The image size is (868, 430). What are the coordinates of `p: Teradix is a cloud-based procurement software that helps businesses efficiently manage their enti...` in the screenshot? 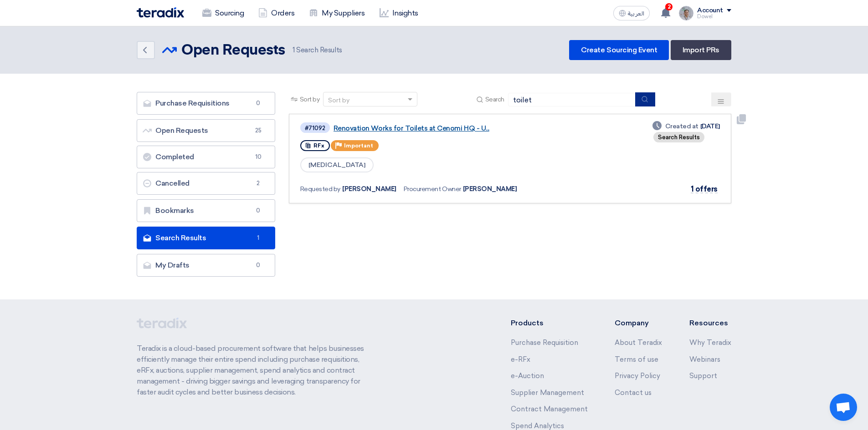 It's located at (256, 371).